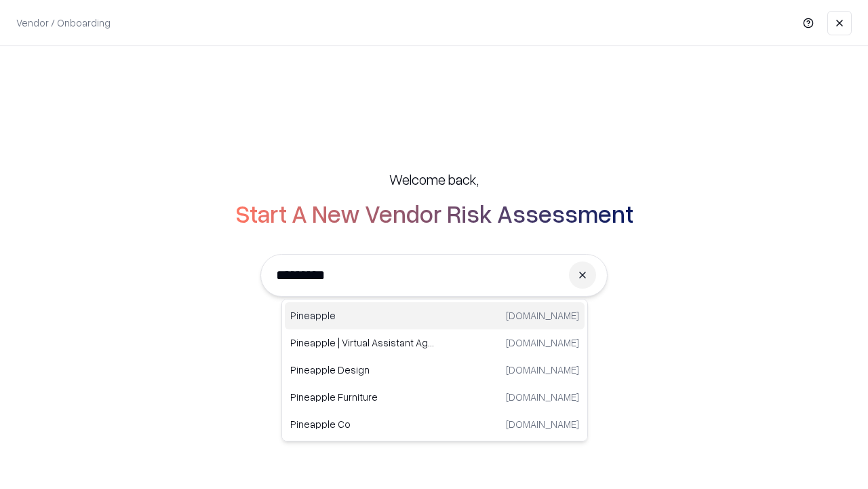 The image size is (868, 489). Describe the element at coordinates (362, 396) in the screenshot. I see `p: Pineapple Furniture` at that location.